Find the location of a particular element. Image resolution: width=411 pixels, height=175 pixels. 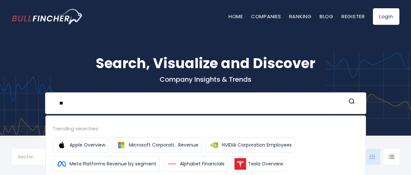

div: Trending searches is located at coordinates (206, 128).